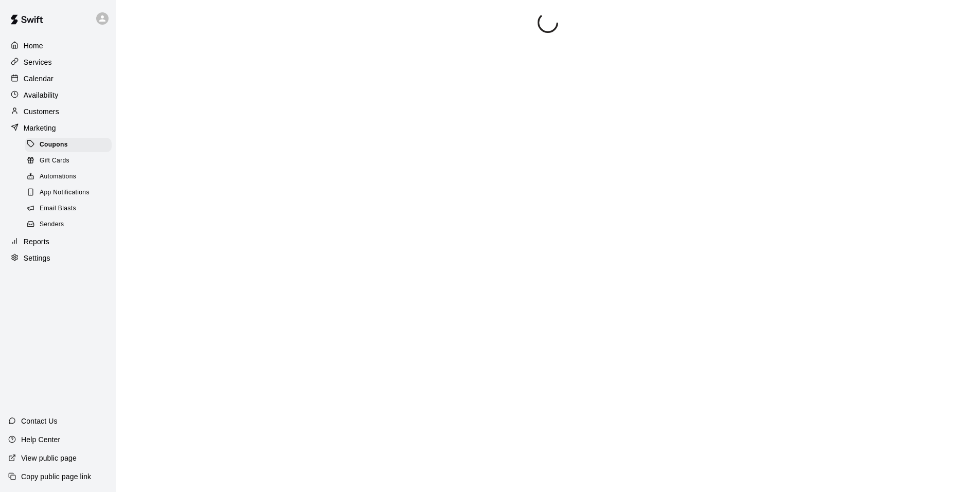 The image size is (980, 492). I want to click on div: Availability, so click(57, 95).